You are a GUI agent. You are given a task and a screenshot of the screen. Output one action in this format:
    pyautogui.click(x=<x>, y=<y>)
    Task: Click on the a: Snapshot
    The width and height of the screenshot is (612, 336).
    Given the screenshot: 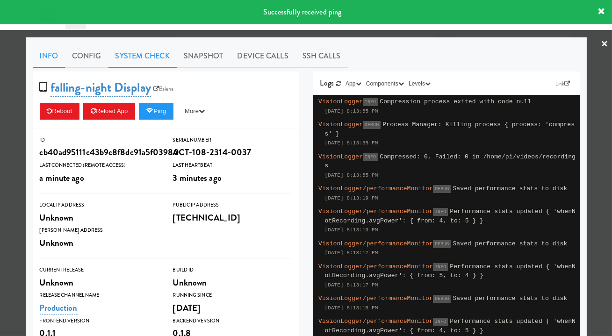 What is the action you would take?
    pyautogui.click(x=204, y=56)
    